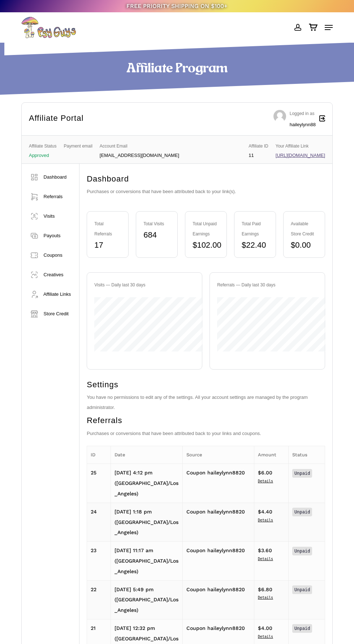 The height and width of the screenshot is (644, 354). What do you see at coordinates (120, 454) in the screenshot?
I see `span: Date` at bounding box center [120, 454].